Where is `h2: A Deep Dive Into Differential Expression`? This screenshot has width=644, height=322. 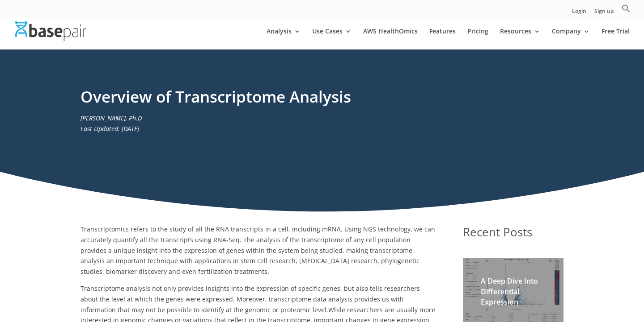
h2: A Deep Dive Into Differential Expression is located at coordinates (513, 294).